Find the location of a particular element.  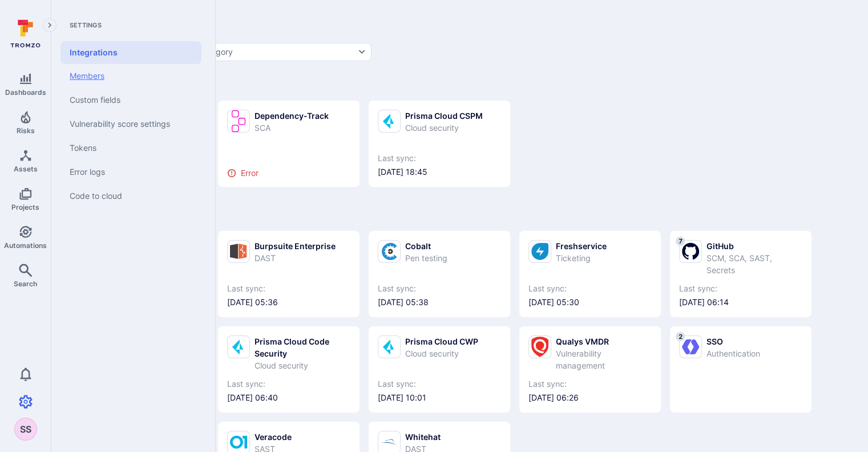

div: Qualys VMDR is located at coordinates (604, 341).